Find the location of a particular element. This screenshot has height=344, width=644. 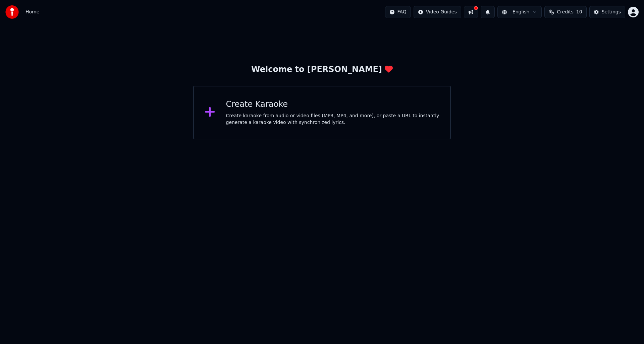

button: Video Guides is located at coordinates (437, 12).